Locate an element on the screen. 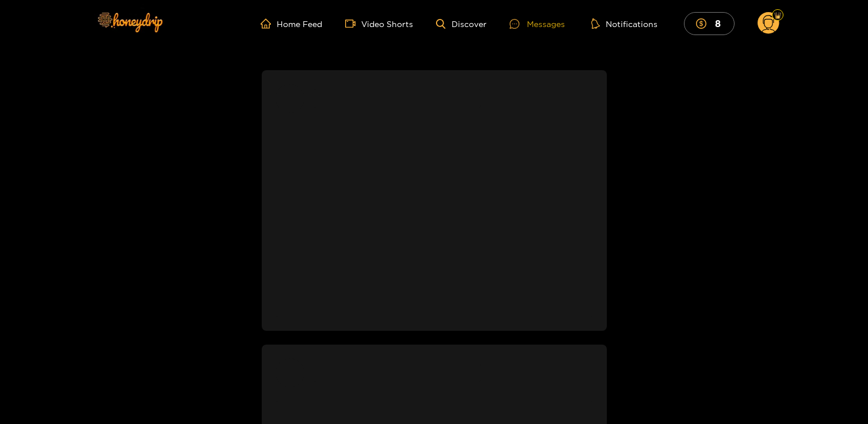  span: dollar is located at coordinates (704, 24).